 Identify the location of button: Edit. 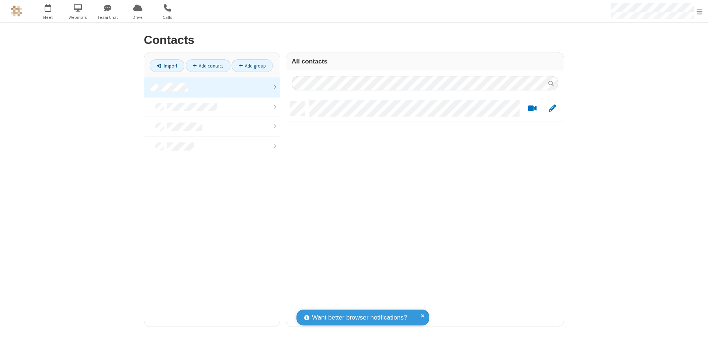
(552, 108).